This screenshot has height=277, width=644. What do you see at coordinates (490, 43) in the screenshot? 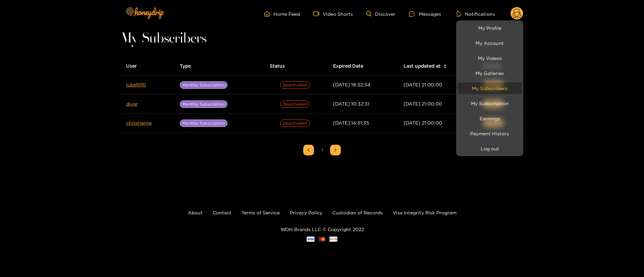
I see `a: My Account` at bounding box center [490, 43].